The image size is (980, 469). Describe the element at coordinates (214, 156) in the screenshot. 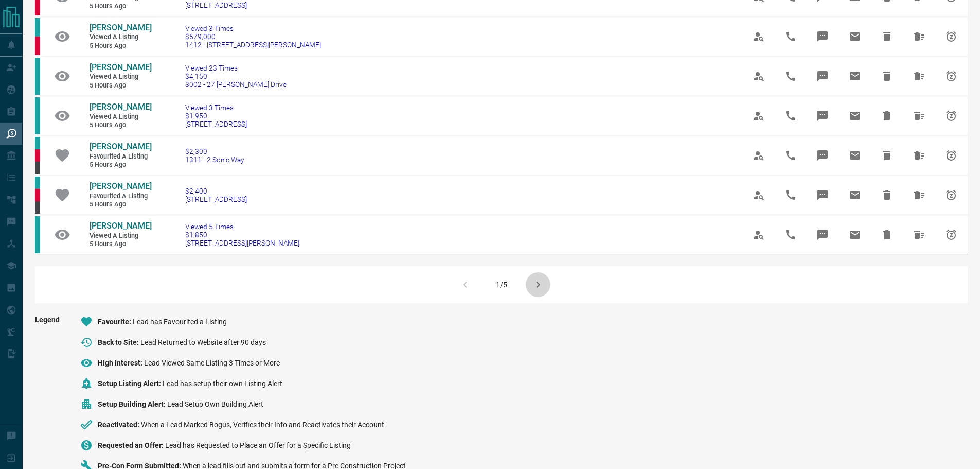

I see `a: $2,3001311 - 2 Sonic Way` at that location.